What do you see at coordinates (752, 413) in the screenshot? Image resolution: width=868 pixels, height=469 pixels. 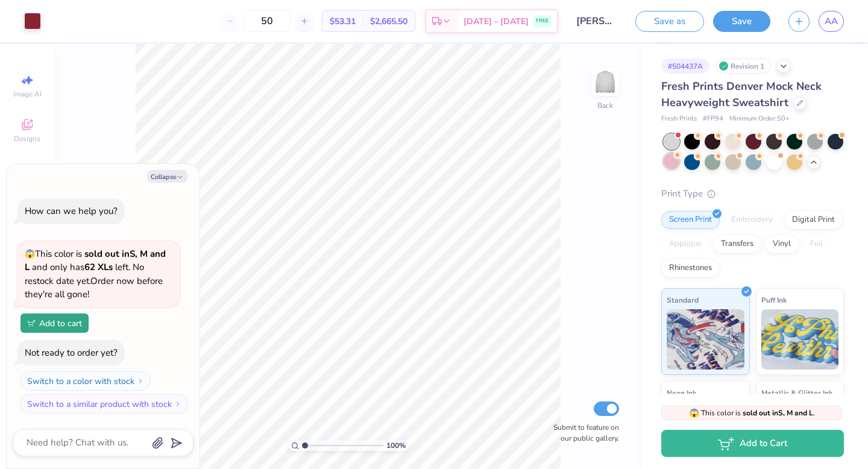 I see `span: This color is .` at bounding box center [752, 413].